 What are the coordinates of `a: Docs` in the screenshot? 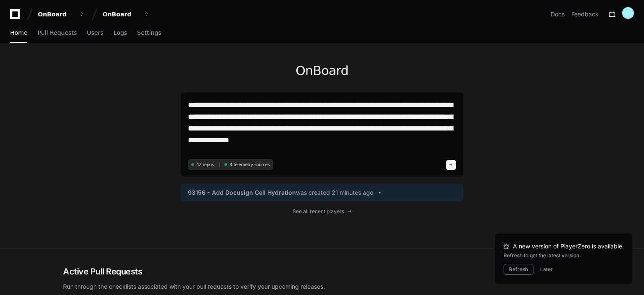 It's located at (557, 14).